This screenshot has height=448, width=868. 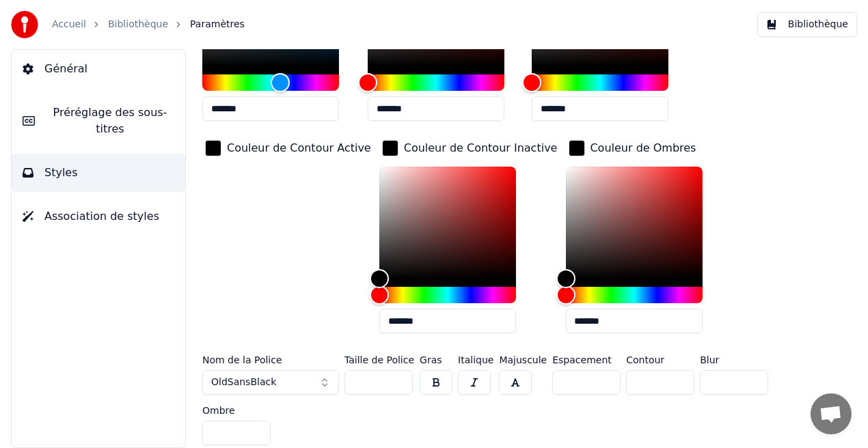 I want to click on a: Bibliothèque, so click(x=138, y=24).